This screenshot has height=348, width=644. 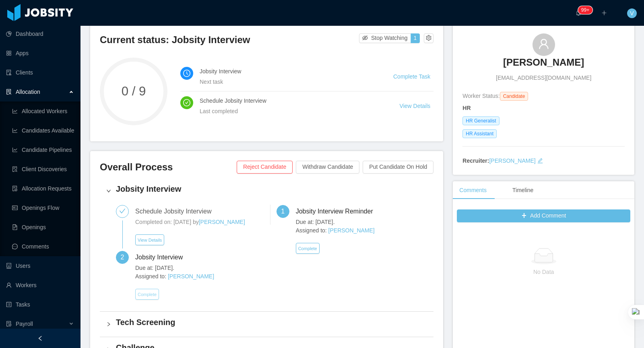 What do you see at coordinates (43, 246) in the screenshot?
I see `a: icon: messageComments` at bounding box center [43, 246].